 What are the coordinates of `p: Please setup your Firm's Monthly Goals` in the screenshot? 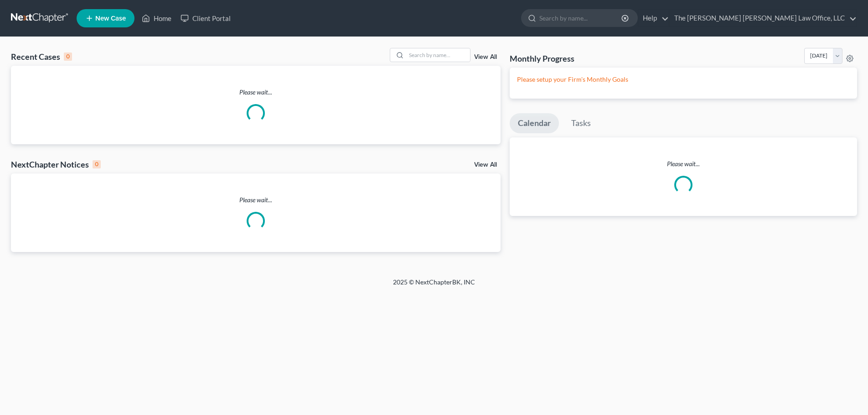 It's located at (683, 80).